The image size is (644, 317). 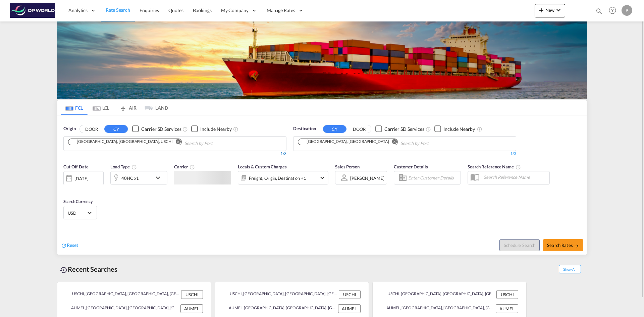 What do you see at coordinates (122, 142) in the screenshot?
I see `div: Press delete to remove this chip.` at bounding box center [122, 142].